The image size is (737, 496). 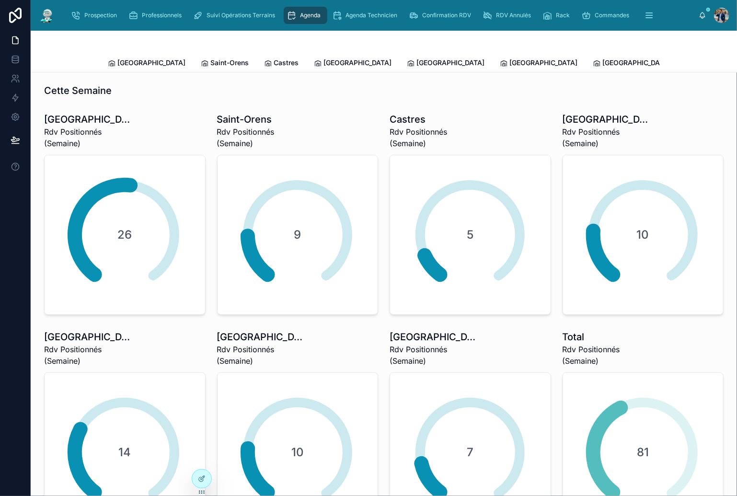 I want to click on a: Rack, so click(x=558, y=15).